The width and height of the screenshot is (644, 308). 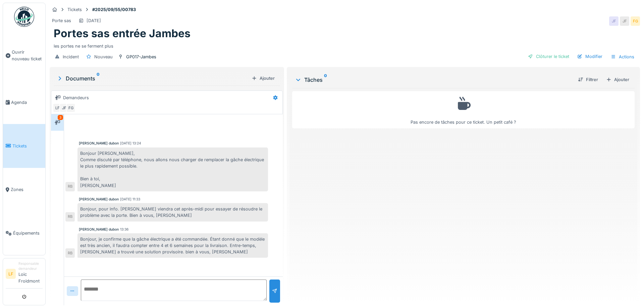 What do you see at coordinates (24, 56) in the screenshot?
I see `a: Ouvrir nouveau ticket` at bounding box center [24, 56].